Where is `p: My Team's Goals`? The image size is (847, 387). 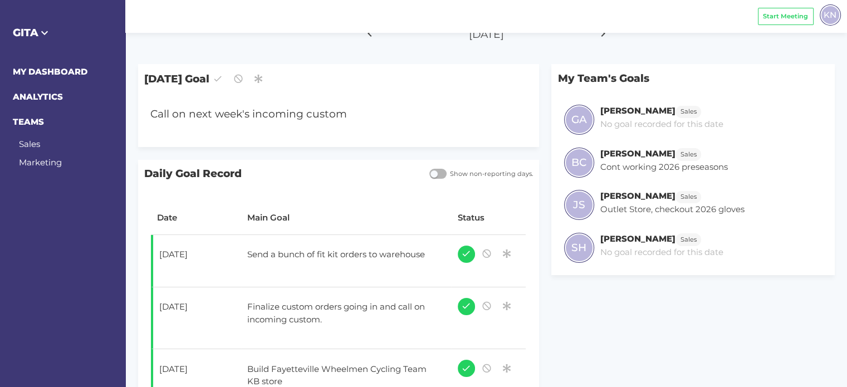 p: My Team's Goals is located at coordinates (693, 78).